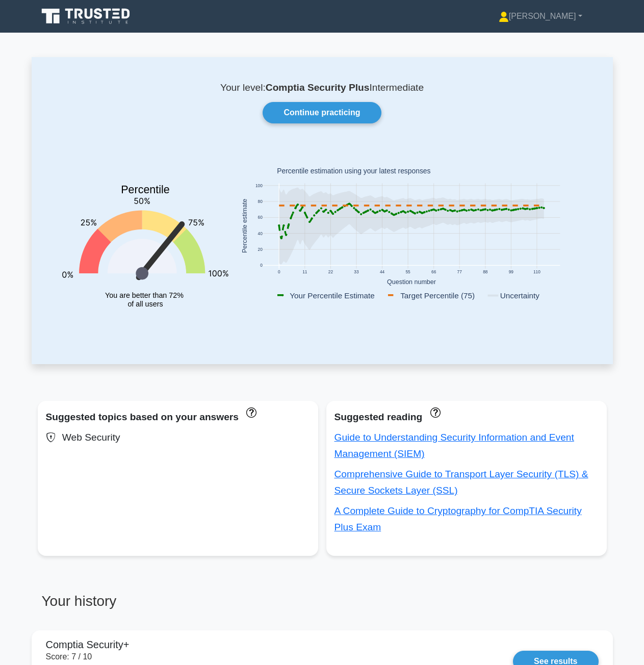 The width and height of the screenshot is (644, 665). Describe the element at coordinates (536, 272) in the screenshot. I see `text: 110` at that location.